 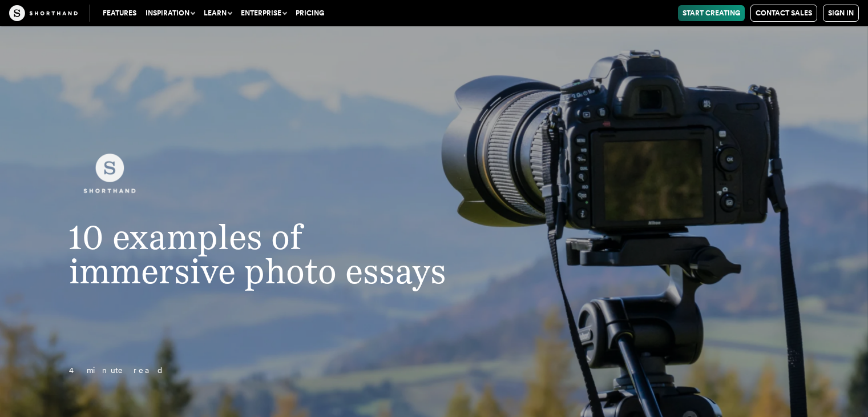 What do you see at coordinates (711, 13) in the screenshot?
I see `a: Start Creating` at bounding box center [711, 13].